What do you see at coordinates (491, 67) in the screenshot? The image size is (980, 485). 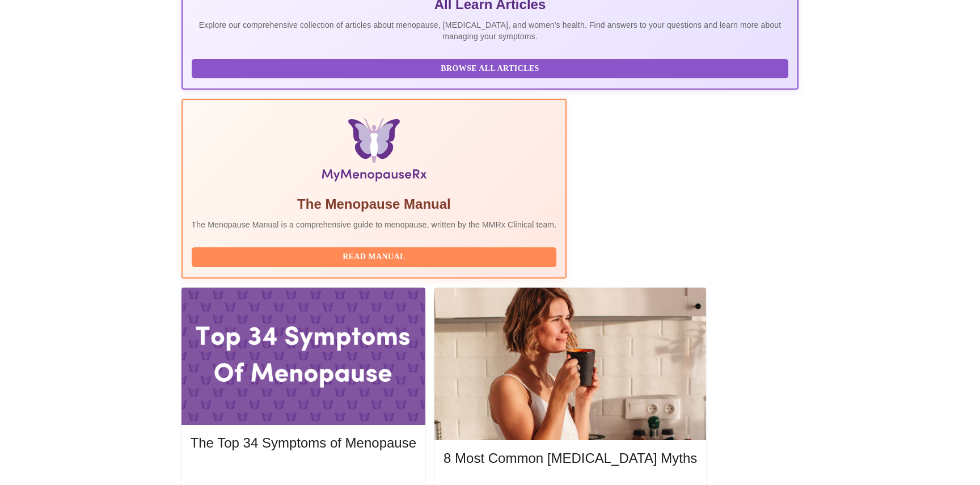 I see `a: Browse All Articles` at bounding box center [491, 67].